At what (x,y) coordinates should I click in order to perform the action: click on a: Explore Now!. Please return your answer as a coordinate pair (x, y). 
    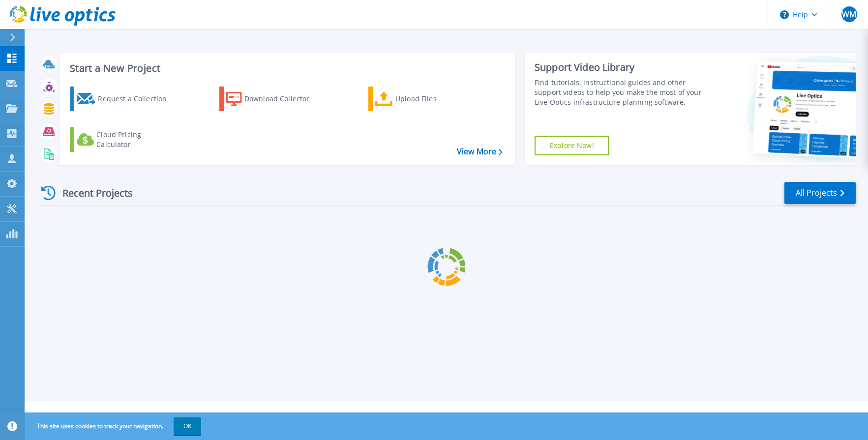
    Looking at the image, I should click on (572, 145).